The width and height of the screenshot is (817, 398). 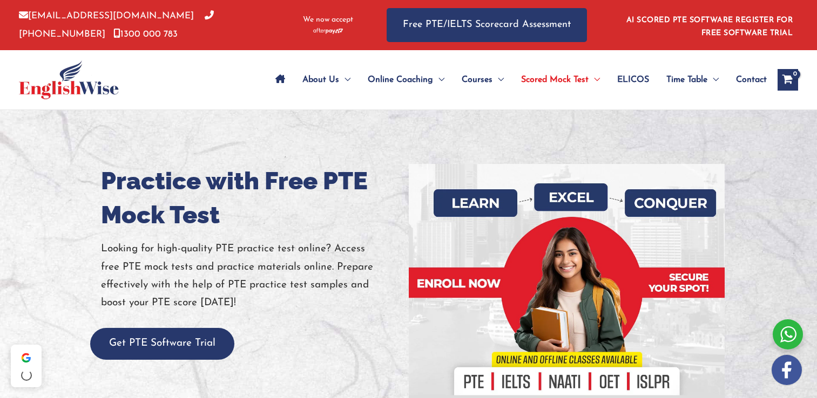 What do you see at coordinates (162, 344) in the screenshot?
I see `button: Get PTE Software Trial` at bounding box center [162, 344].